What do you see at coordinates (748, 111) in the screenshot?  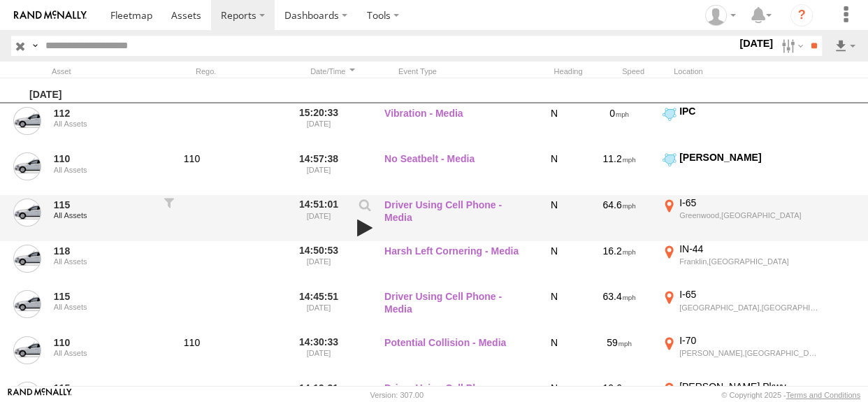 I see `div: IPC` at bounding box center [748, 111].